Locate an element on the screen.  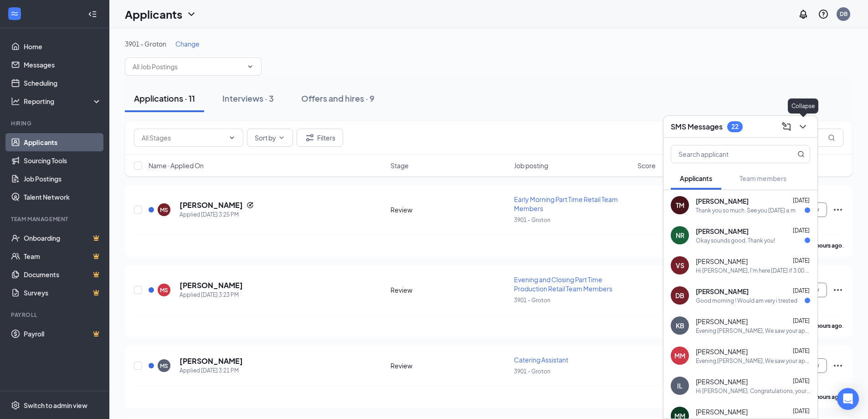
svg: Collapse is located at coordinates (93, 14).